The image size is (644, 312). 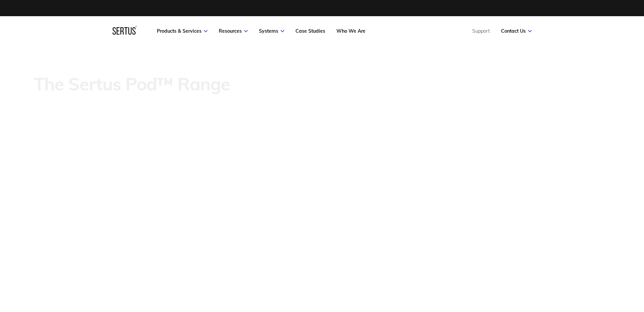 I want to click on a: Products & Services, so click(x=182, y=31).